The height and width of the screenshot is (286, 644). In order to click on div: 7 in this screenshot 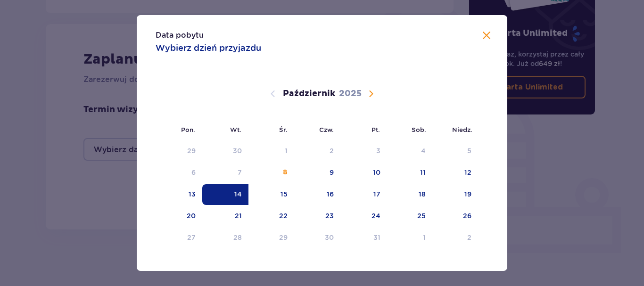, I will do `click(239, 172)`.